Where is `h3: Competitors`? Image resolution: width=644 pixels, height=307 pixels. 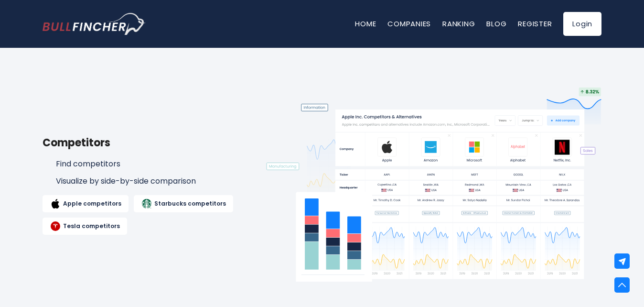
h3: Competitors is located at coordinates (145, 143).